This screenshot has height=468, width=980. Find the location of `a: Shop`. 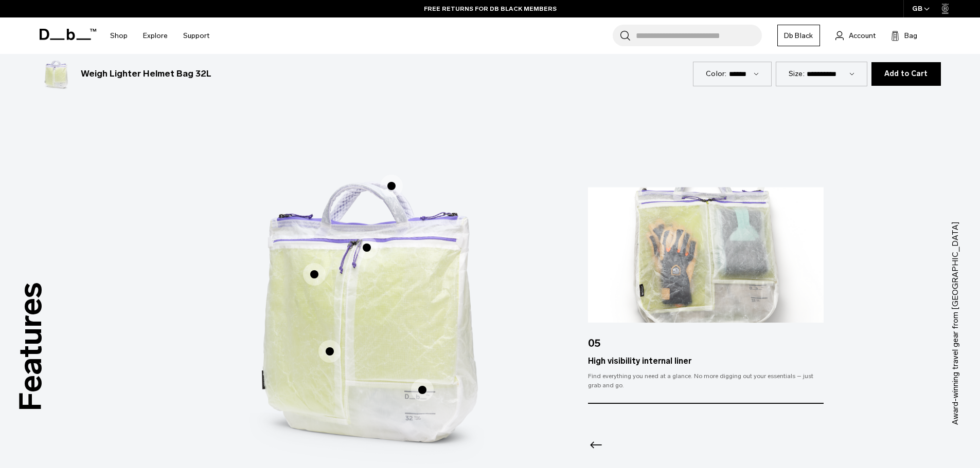

a: Shop is located at coordinates (119, 36).